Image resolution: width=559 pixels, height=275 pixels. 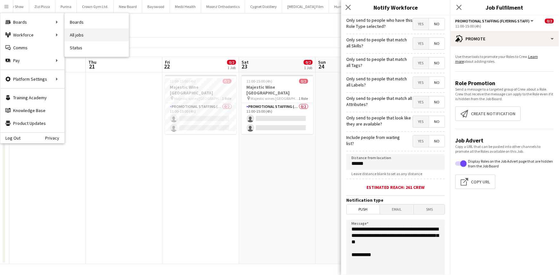 I want to click on label: Only send to people that match all Labels?, so click(x=379, y=82).